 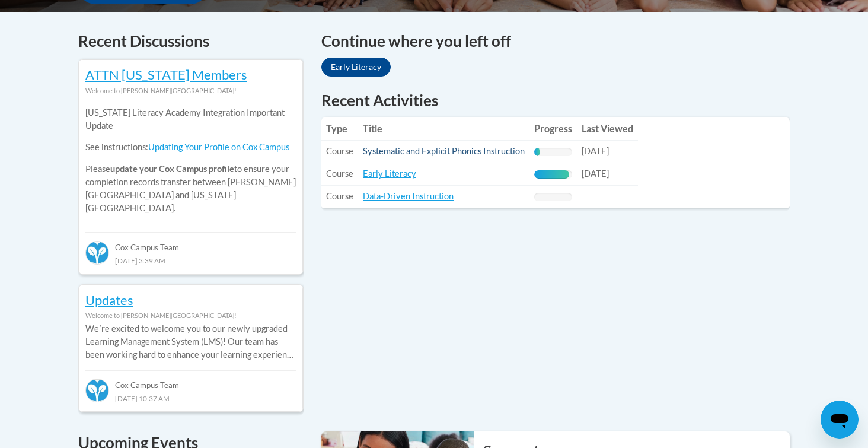 What do you see at coordinates (109, 300) in the screenshot?
I see `a: Updates` at bounding box center [109, 300].